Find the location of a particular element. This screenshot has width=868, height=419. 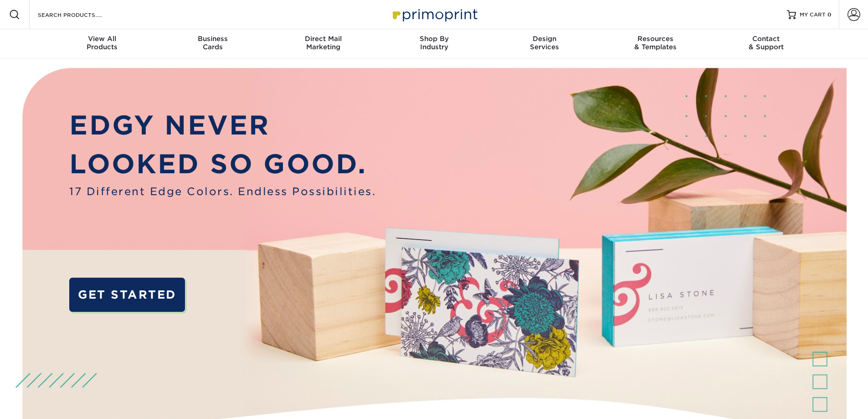

span: Contact is located at coordinates (766, 39).